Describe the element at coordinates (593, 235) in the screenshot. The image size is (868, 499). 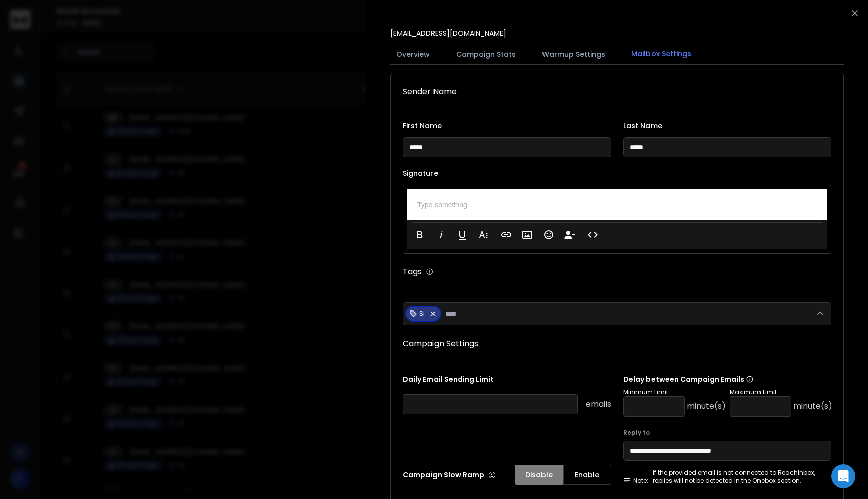
I see `button: Code View` at that location.